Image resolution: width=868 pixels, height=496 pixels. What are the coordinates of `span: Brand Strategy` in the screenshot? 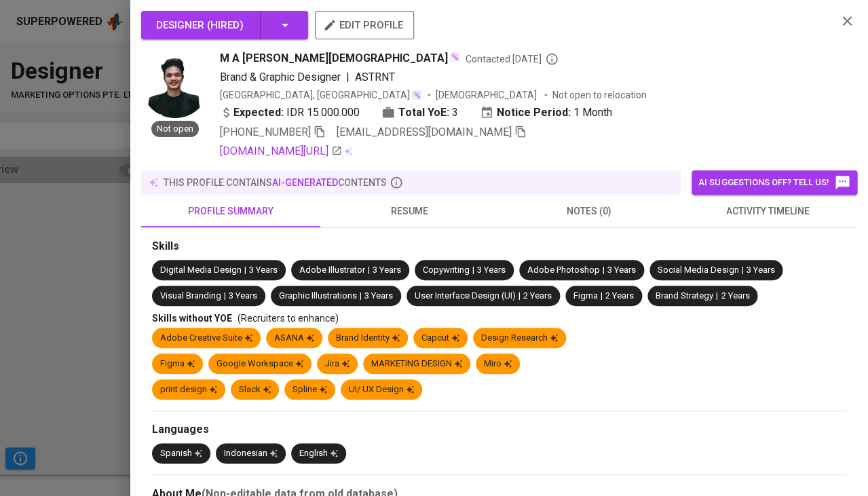 It's located at (684, 295).